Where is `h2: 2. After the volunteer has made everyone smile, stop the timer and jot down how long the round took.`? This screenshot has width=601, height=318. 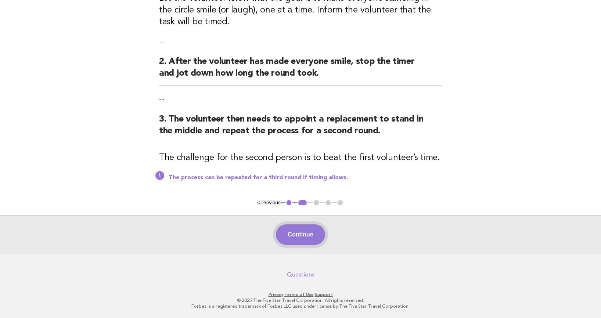 h2: 2. After the volunteer has made everyone smile, stop the timer and jot down how long the round took. is located at coordinates (300, 71).